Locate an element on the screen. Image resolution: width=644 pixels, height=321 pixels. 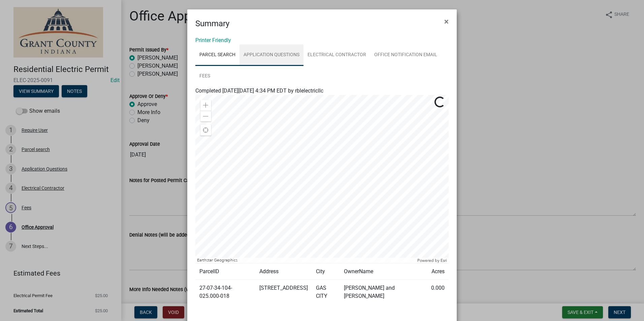
a: Office Notification Email is located at coordinates (405, 55).